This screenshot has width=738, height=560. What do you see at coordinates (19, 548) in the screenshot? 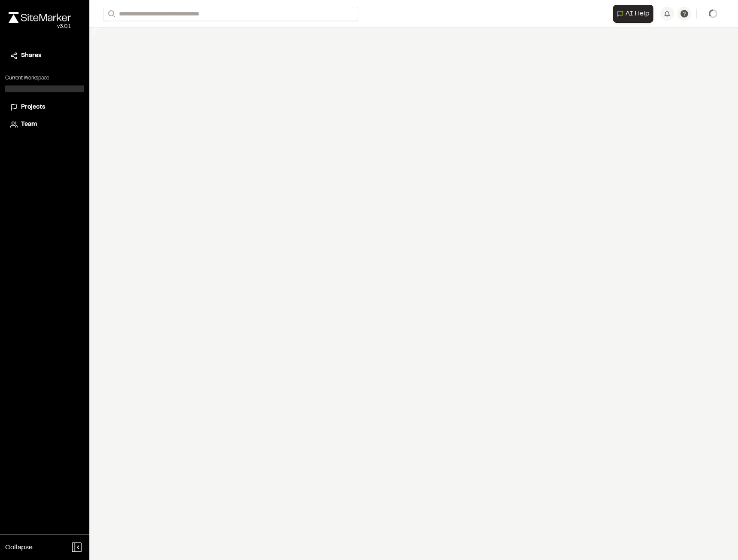
I see `span: Collapse` at bounding box center [19, 548].